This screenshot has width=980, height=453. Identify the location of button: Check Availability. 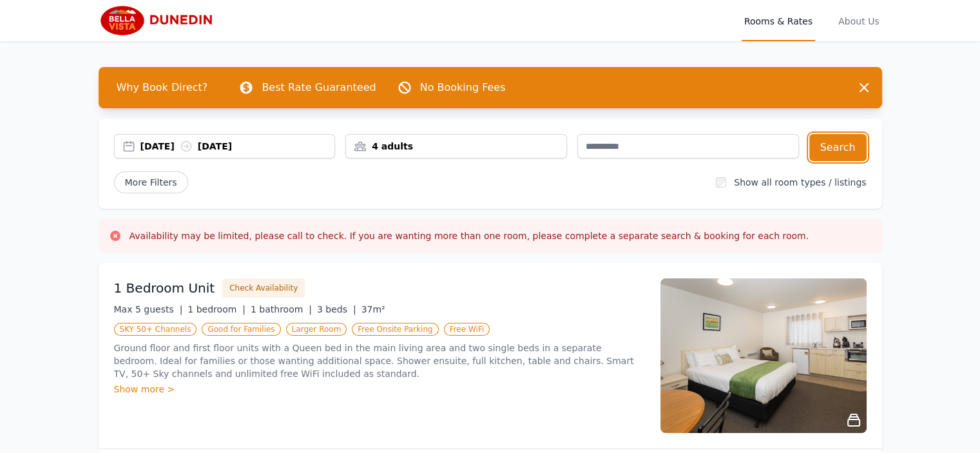
(263, 288).